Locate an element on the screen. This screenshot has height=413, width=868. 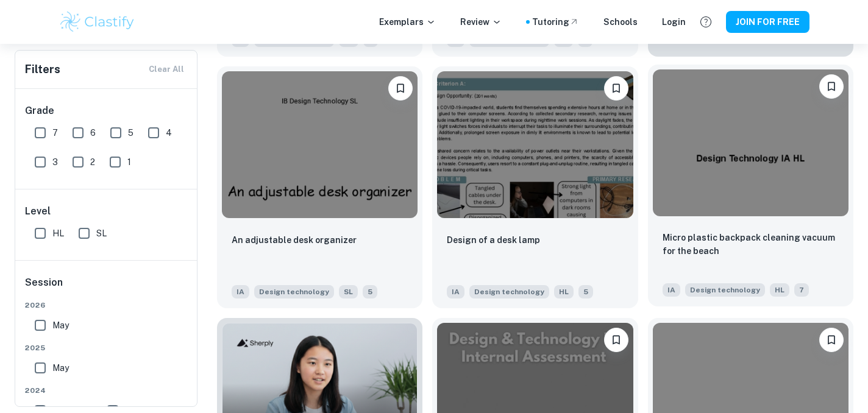
p: Design of a desk lamp is located at coordinates (493, 240).